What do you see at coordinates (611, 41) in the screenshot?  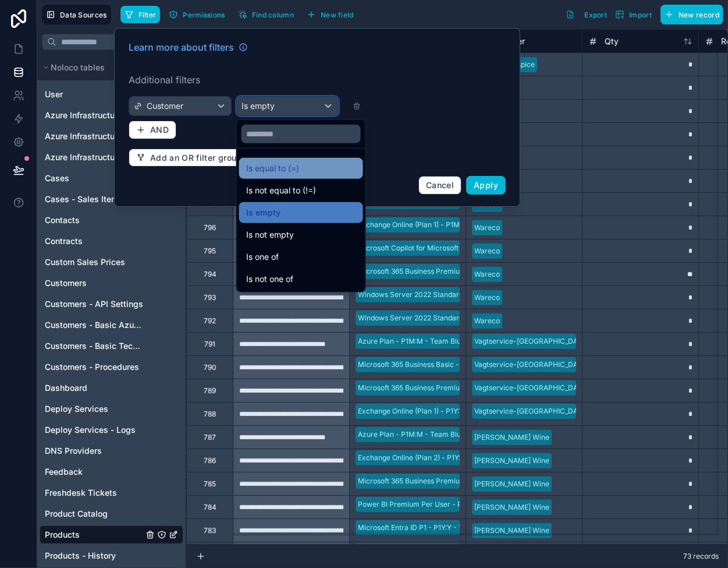 I see `span: Qty` at bounding box center [611, 41].